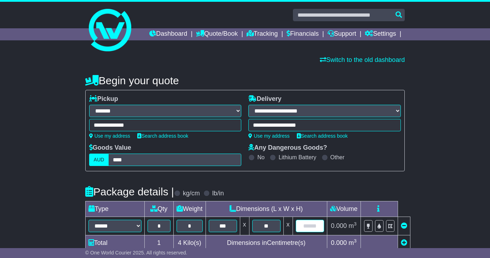  What do you see at coordinates (297, 157) in the screenshot?
I see `label: Lithium Battery` at bounding box center [297, 157].